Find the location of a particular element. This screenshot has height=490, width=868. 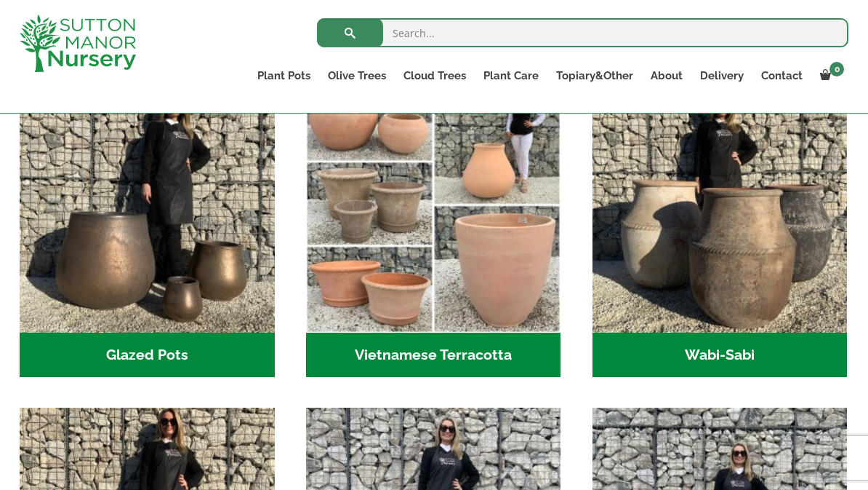

a: About is located at coordinates (667, 76).